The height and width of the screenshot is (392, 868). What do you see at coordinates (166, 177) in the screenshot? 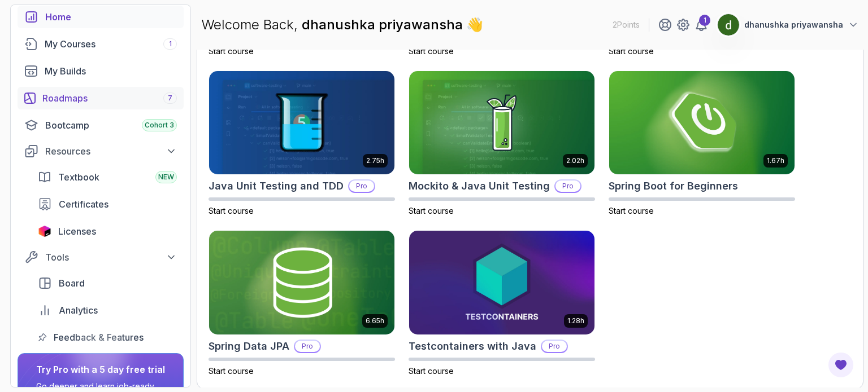
I see `span: NEW` at bounding box center [166, 177].